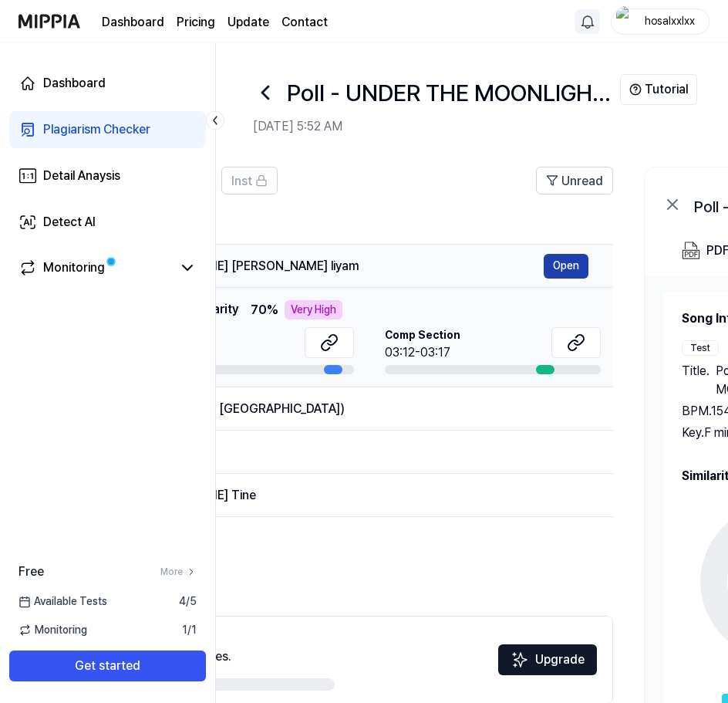  I want to click on span: Inst, so click(242, 181).